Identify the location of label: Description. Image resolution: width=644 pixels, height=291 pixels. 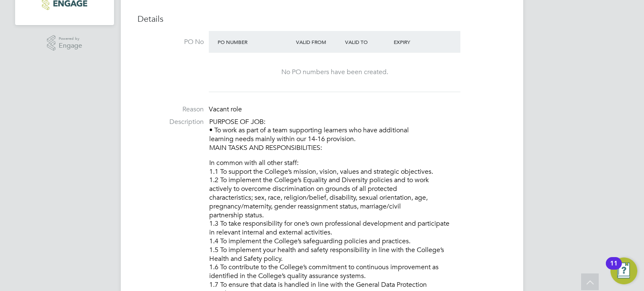
(170, 122).